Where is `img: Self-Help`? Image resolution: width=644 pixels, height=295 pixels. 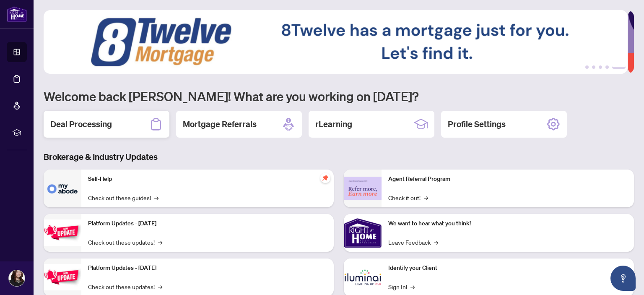
img: Self-Help is located at coordinates (62, 188).